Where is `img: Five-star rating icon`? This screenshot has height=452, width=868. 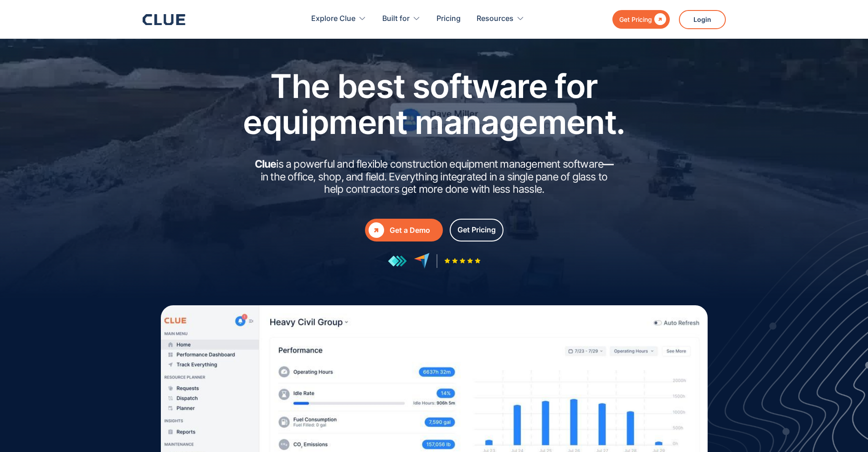 img: Five-star rating icon is located at coordinates (462, 261).